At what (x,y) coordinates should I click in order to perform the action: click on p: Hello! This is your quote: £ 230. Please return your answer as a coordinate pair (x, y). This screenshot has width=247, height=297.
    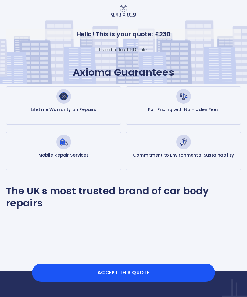
    Looking at the image, I should click on (123, 34).